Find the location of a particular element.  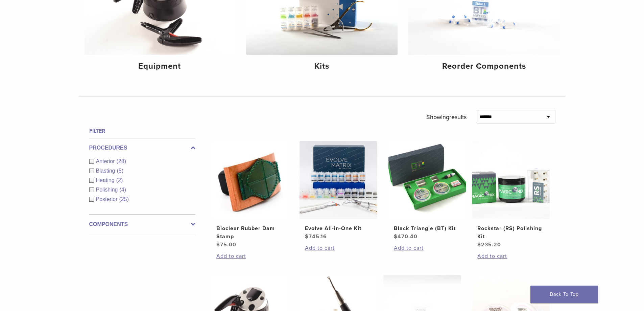

img: Evolve All-in-One Kit is located at coordinates (339, 180).